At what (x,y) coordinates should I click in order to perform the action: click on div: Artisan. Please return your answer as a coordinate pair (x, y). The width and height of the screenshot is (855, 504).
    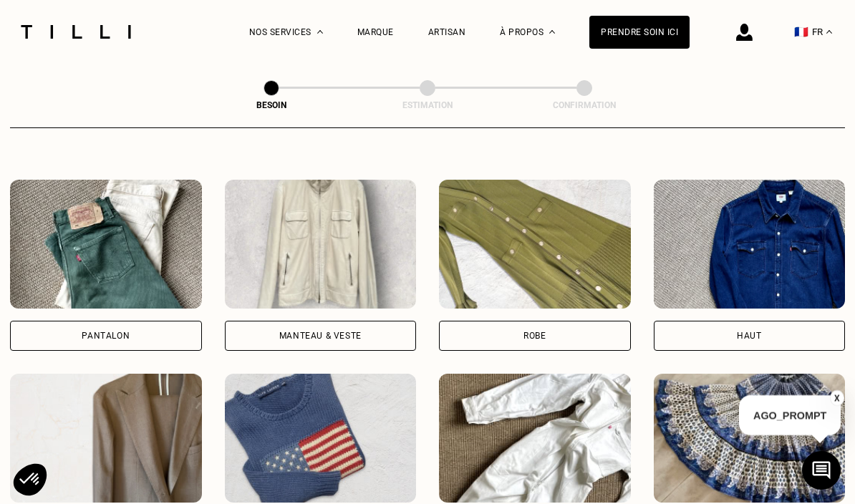
    Looking at the image, I should click on (447, 33).